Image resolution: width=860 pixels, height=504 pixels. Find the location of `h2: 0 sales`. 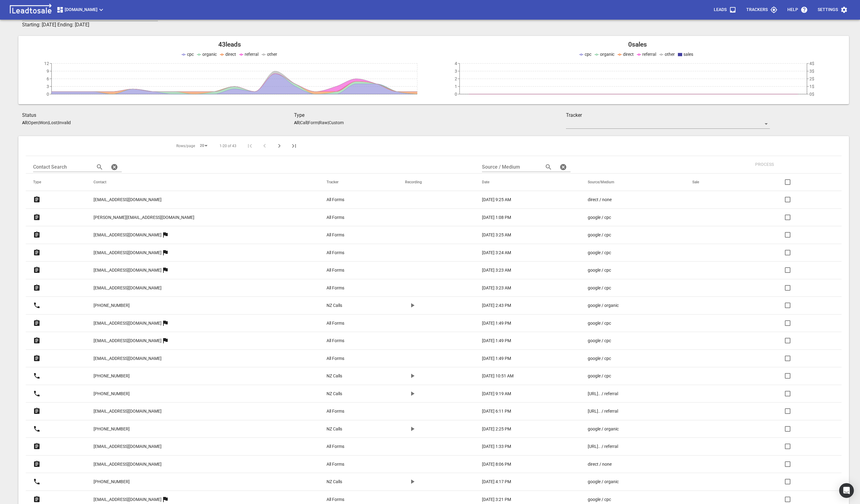

h2: 0 sales is located at coordinates (638, 45).